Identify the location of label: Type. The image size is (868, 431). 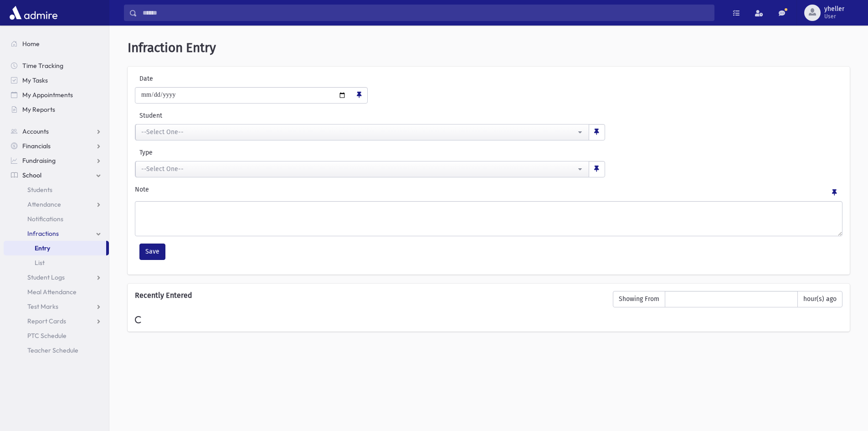
(252, 152).